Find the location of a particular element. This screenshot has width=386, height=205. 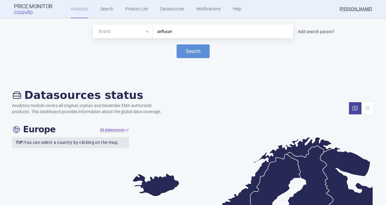

p: Analytics module covers all original, orphan and biosimilar EMA authorized products. This dashboa... is located at coordinates (90, 108).